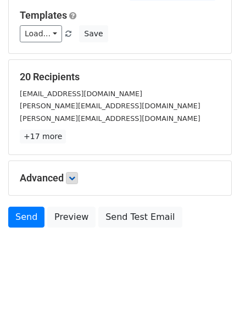 This screenshot has height=321, width=240. Describe the element at coordinates (43, 136) in the screenshot. I see `a: +17 more` at that location.